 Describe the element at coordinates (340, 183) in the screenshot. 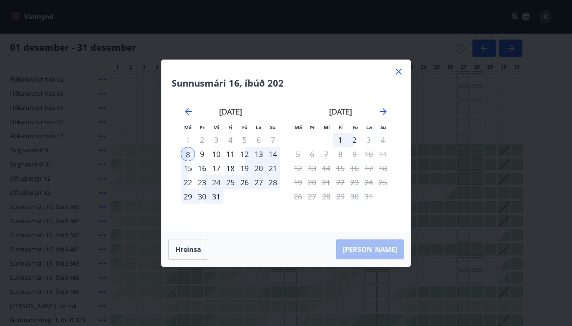

I see `td: Not available. fimmtudagur, 22. janúar 2026` at that location.